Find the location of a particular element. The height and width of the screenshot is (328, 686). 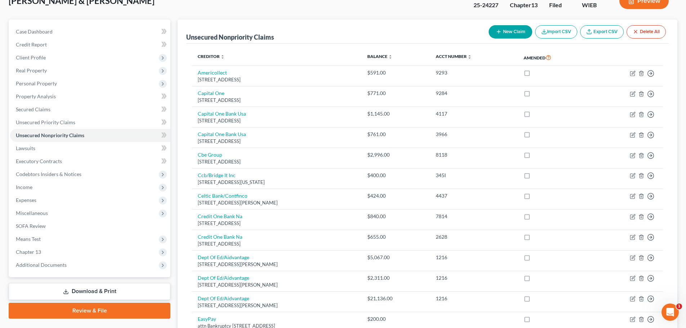

a: Balance unfold_more is located at coordinates (380, 56).